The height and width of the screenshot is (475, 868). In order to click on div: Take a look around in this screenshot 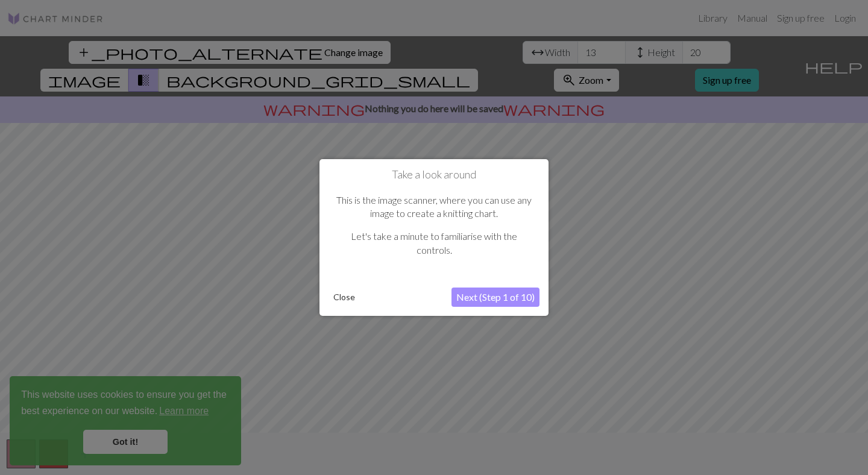, I will do `click(434, 238)`.